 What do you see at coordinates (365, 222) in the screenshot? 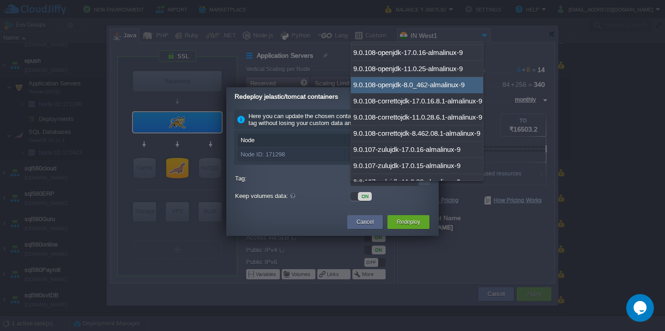
I see `button: Cancel` at bounding box center [365, 222].